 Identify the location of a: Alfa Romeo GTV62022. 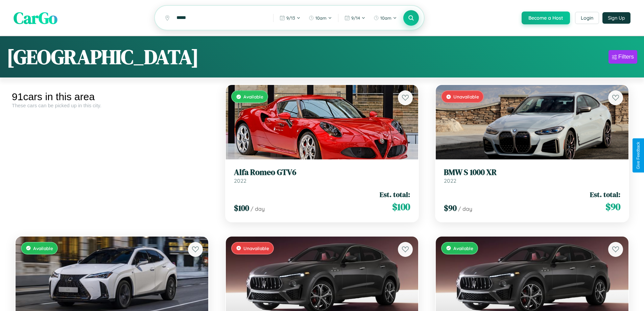
(322, 175).